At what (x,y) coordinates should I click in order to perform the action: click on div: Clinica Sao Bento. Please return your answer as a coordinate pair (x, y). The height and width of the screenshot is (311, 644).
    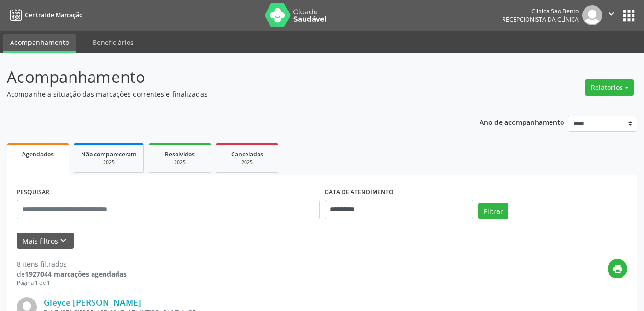
    Looking at the image, I should click on (541, 11).